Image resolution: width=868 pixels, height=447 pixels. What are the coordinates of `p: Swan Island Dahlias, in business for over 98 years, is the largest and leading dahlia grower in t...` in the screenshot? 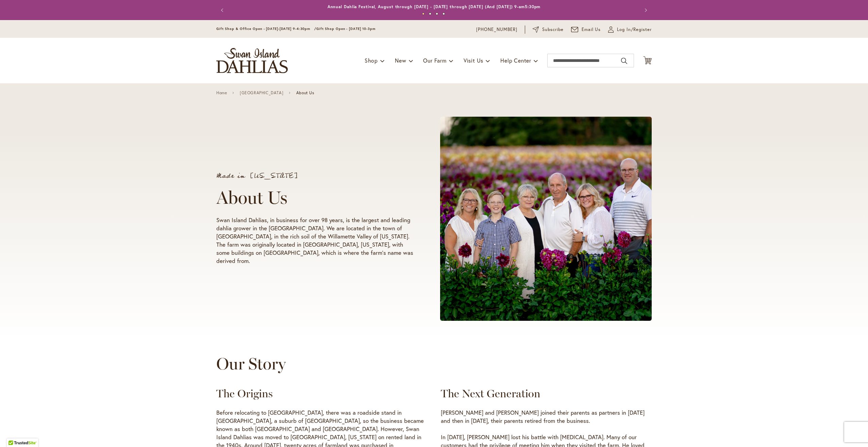 It's located at (315, 241).